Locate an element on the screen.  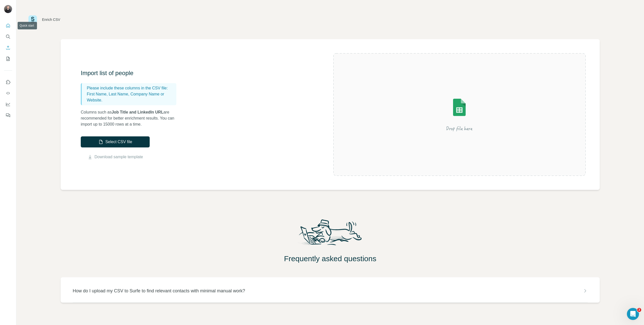
a: Download sample template is located at coordinates (119, 157).